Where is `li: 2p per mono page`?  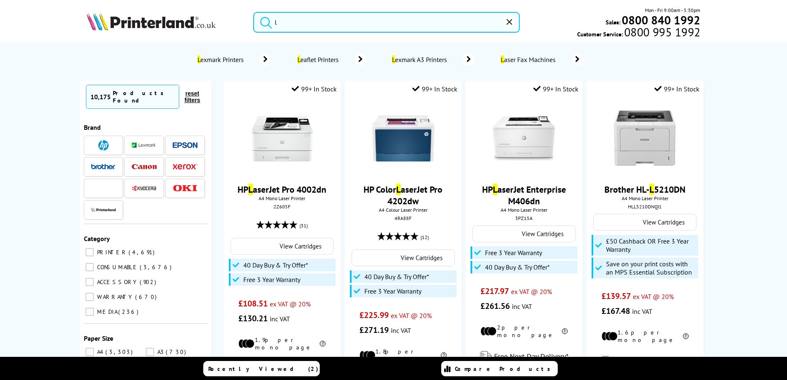 li: 2p per mono page is located at coordinates (524, 333).